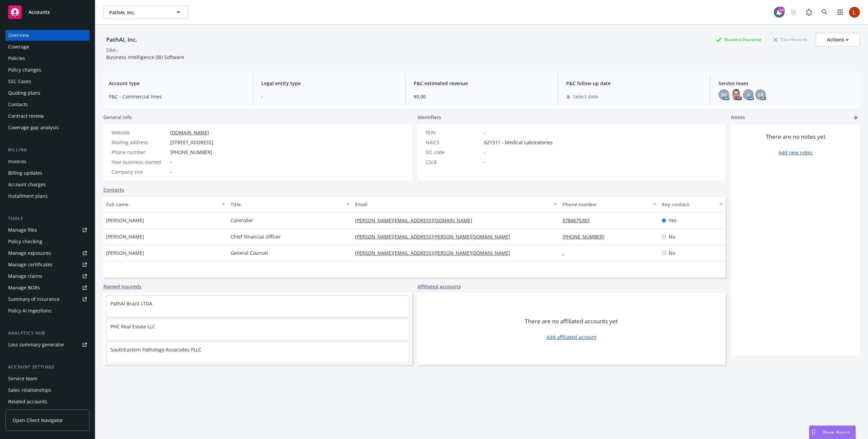 This screenshot has width=868, height=439. What do you see at coordinates (139, 162) in the screenshot?
I see `div: Year business started` at bounding box center [139, 162].